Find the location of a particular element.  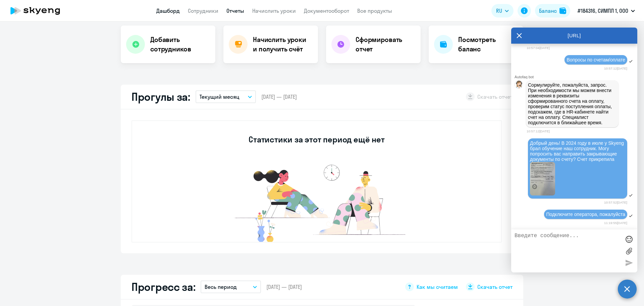

a: Отчеты is located at coordinates (235, 11).